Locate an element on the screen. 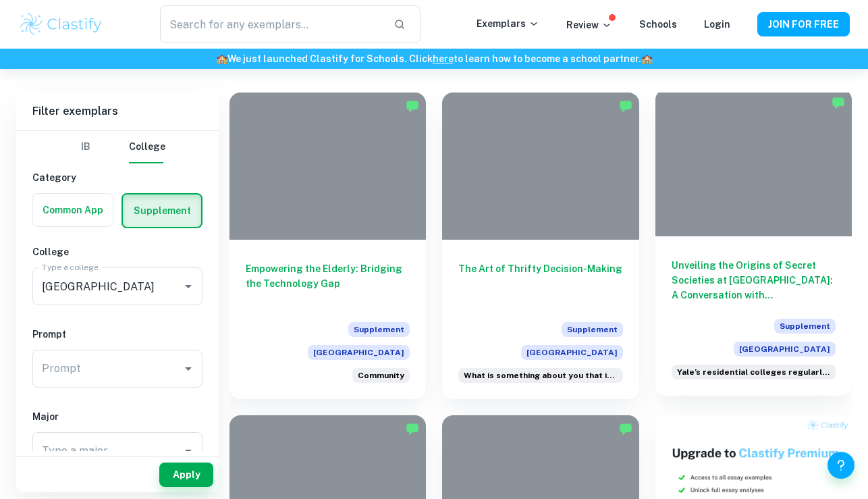  button: Help and Feedback is located at coordinates (841, 466).